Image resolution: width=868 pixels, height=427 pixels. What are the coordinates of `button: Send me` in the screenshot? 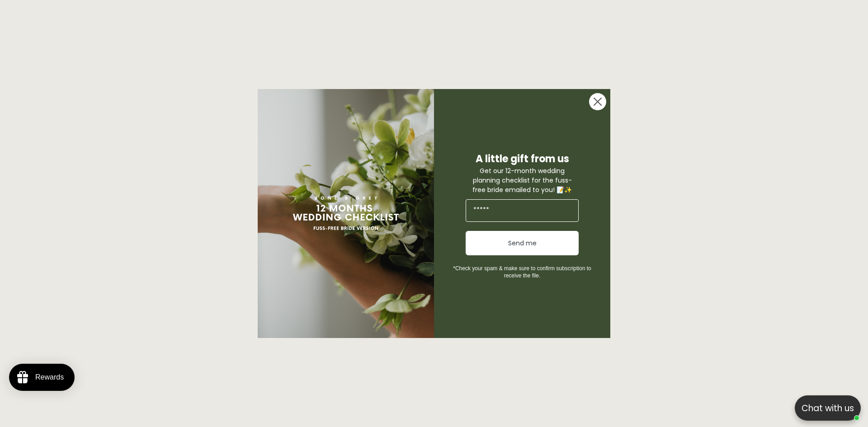 It's located at (523, 243).